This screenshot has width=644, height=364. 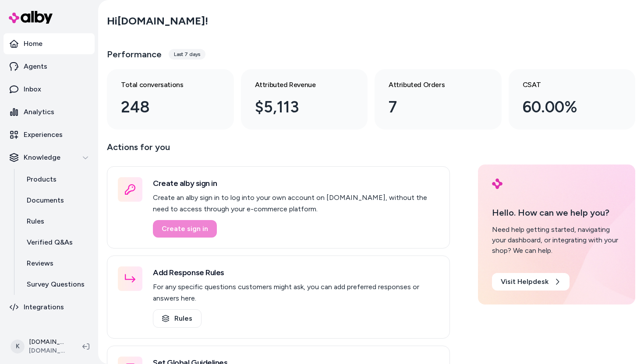 What do you see at coordinates (49, 89) in the screenshot?
I see `a: Inbox` at bounding box center [49, 89].